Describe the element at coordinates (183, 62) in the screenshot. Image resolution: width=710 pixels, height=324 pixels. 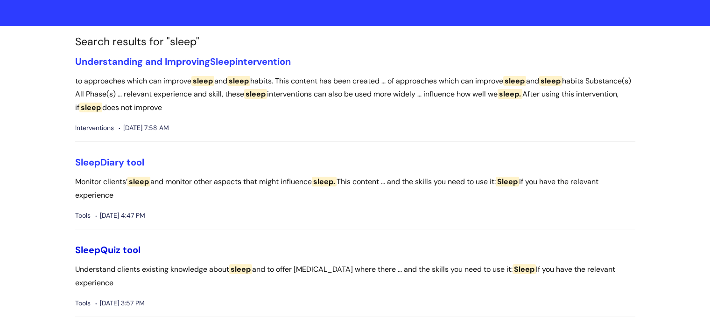
I see `a: Understanding and ImprovingSleepintervention` at that location.